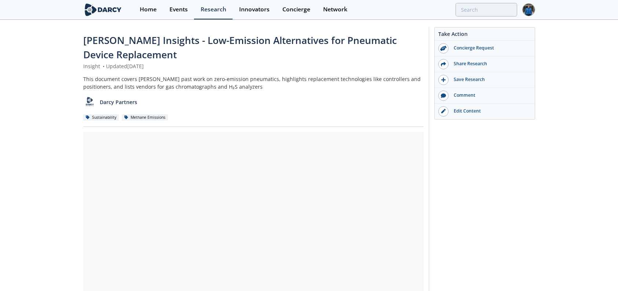 Image resolution: width=618 pixels, height=291 pixels. What do you see at coordinates (335, 10) in the screenshot?
I see `div: Network` at bounding box center [335, 10].